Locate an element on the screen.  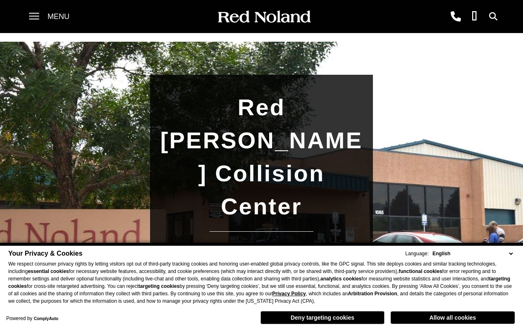
img: Red Noland Auto Group is located at coordinates (264, 17).